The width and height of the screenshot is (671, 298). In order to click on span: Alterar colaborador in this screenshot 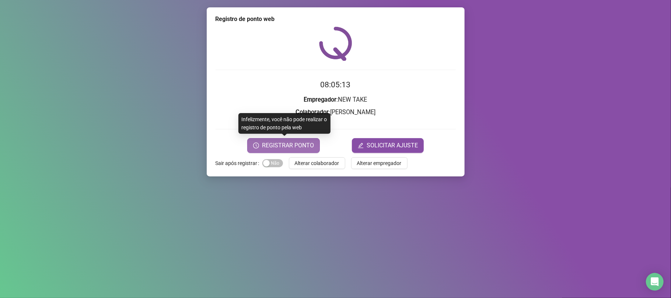, I will do `click(317, 163)`.